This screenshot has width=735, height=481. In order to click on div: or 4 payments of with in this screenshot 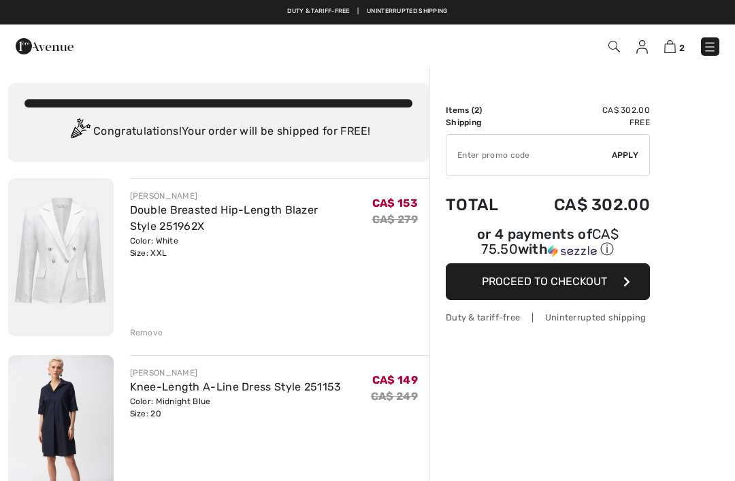, I will do `click(547, 243)`.